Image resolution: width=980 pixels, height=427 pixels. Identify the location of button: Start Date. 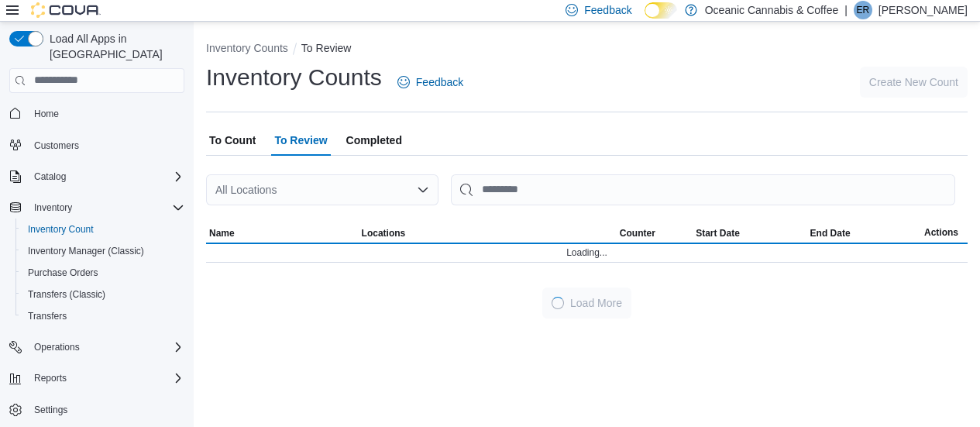
(749, 233).